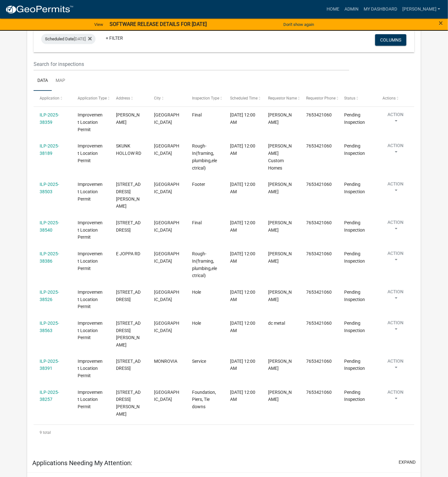 The image size is (448, 477). I want to click on a: ILP-2025-38359, so click(49, 118).